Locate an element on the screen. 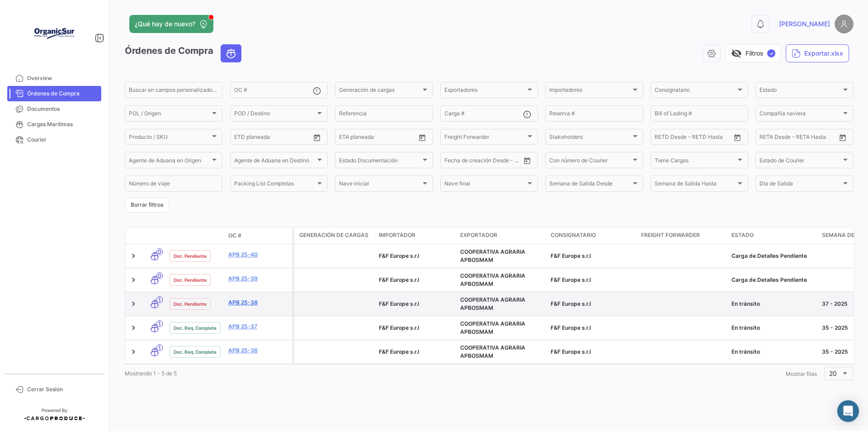  span: visibility_off is located at coordinates (736, 53).